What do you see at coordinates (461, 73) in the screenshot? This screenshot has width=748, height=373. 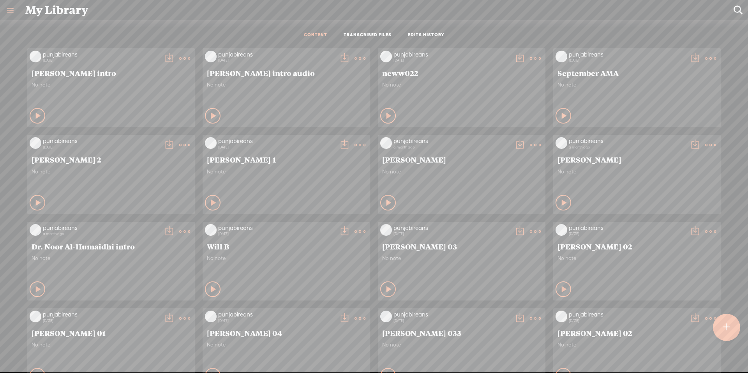 I see `span: neww022` at bounding box center [461, 73].